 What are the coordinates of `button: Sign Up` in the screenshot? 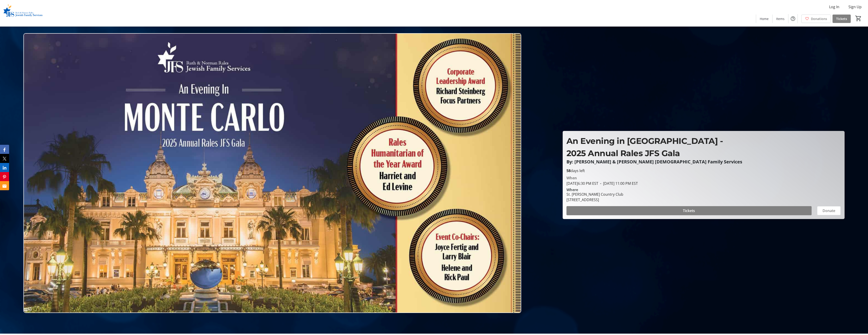 It's located at (855, 7).